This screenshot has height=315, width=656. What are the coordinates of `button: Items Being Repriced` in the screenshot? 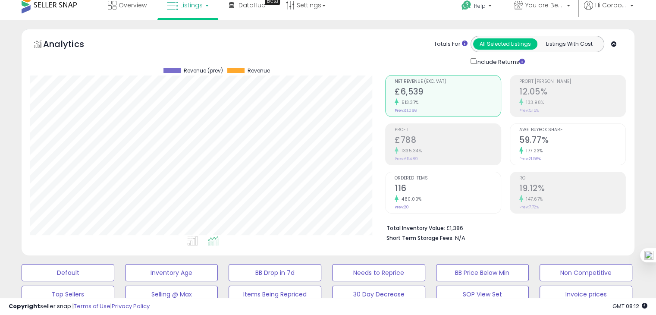 It's located at (275, 294).